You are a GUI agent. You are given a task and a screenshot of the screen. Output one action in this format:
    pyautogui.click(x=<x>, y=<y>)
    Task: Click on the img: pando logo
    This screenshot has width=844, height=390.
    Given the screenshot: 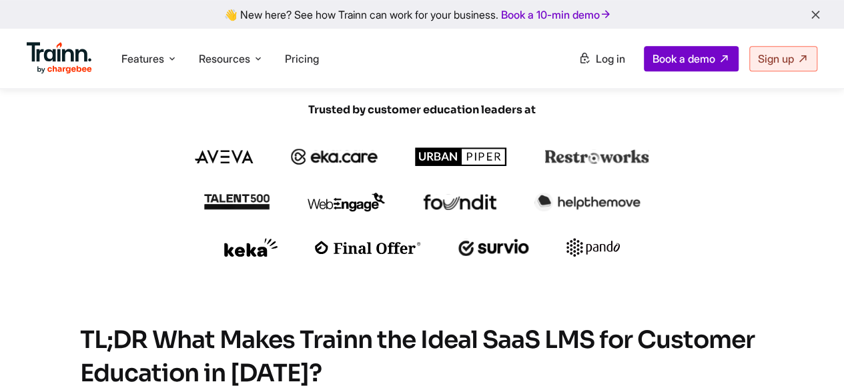 What is the action you would take?
    pyautogui.click(x=593, y=248)
    